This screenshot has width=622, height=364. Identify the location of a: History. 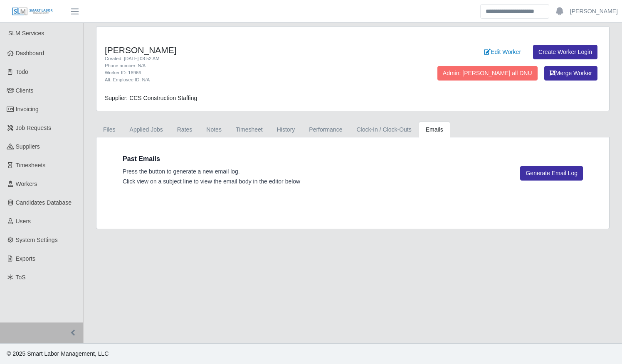
(286, 130).